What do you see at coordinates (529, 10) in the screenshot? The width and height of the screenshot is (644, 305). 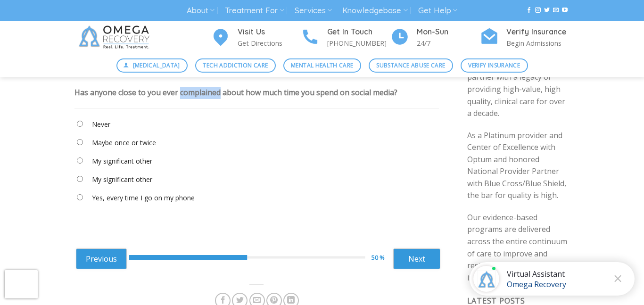 I see `a: Follow on Facebook` at bounding box center [529, 10].